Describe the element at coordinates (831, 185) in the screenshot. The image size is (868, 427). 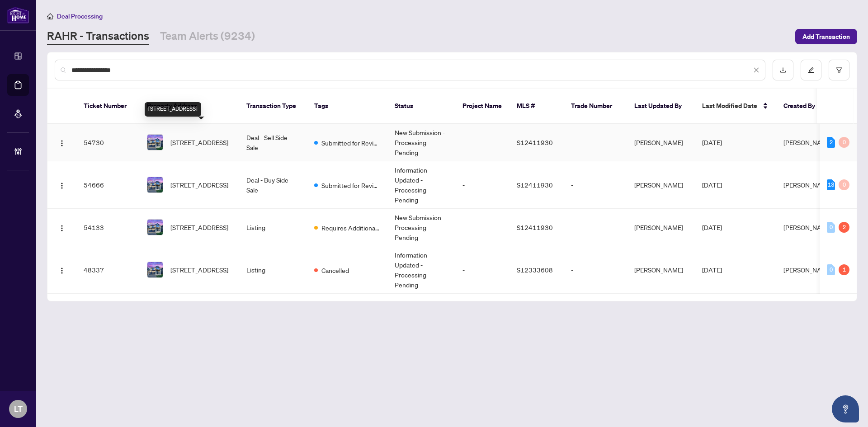
I see `div: 13` at that location.